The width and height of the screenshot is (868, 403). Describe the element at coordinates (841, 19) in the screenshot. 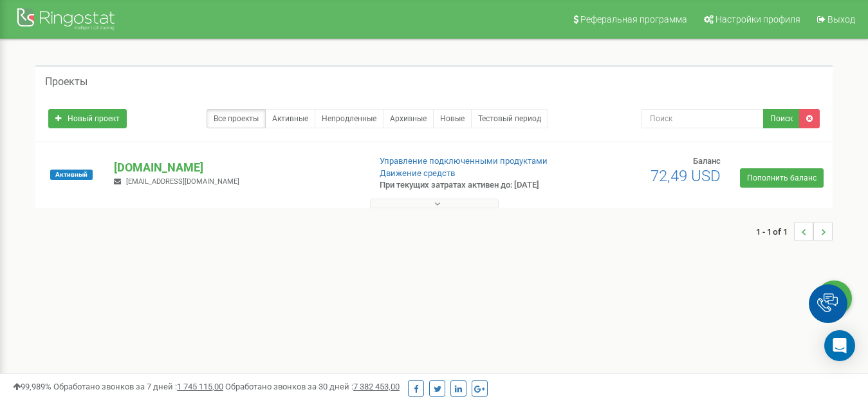

I see `span: Выход` at that location.